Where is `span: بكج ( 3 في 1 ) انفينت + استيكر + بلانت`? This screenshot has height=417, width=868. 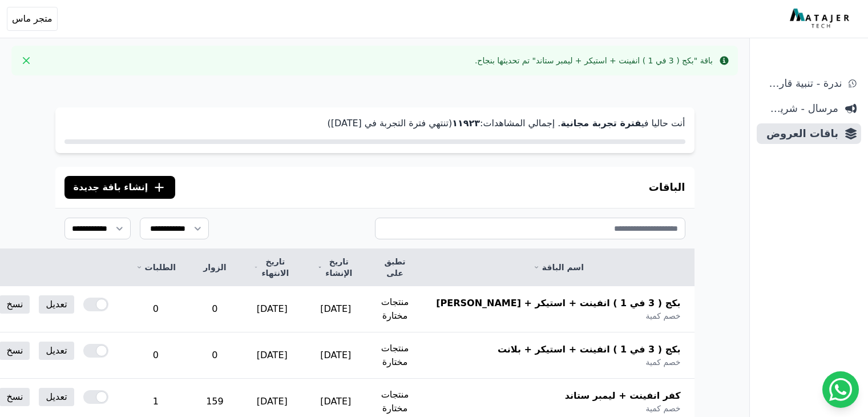 span: بكج ( 3 في 1 ) انفينت + استيكر + بلانت is located at coordinates (589, 349).